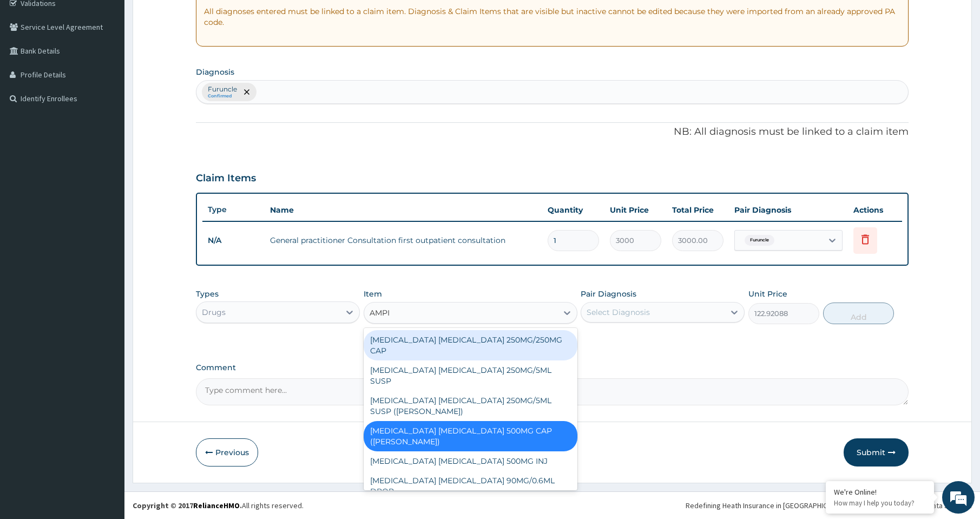 The width and height of the screenshot is (980, 519). Describe the element at coordinates (106, 190) in the screenshot. I see `span: We're online!` at that location.